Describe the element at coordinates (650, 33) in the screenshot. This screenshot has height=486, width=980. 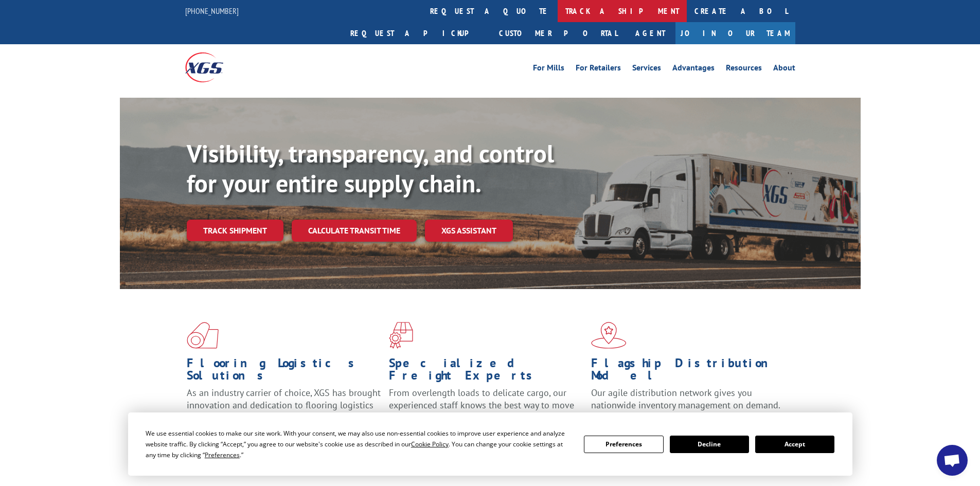
I see `a: Agent` at that location.